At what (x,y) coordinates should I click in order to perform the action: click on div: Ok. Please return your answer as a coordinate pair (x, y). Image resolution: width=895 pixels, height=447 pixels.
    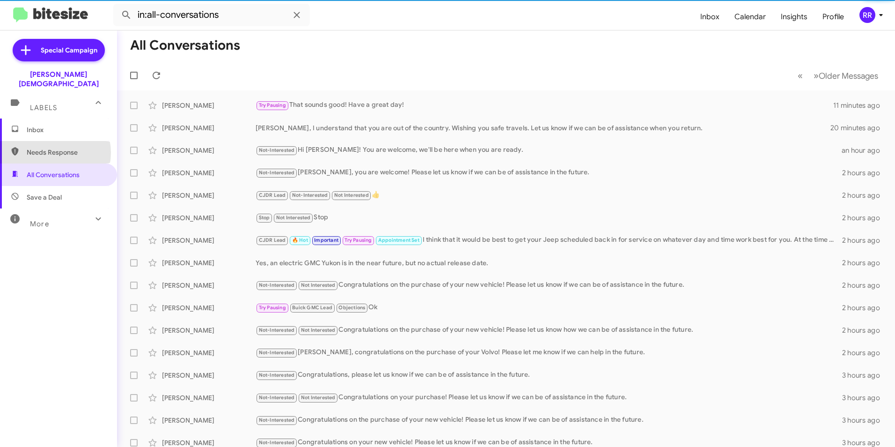
    Looking at the image, I should click on (549, 307).